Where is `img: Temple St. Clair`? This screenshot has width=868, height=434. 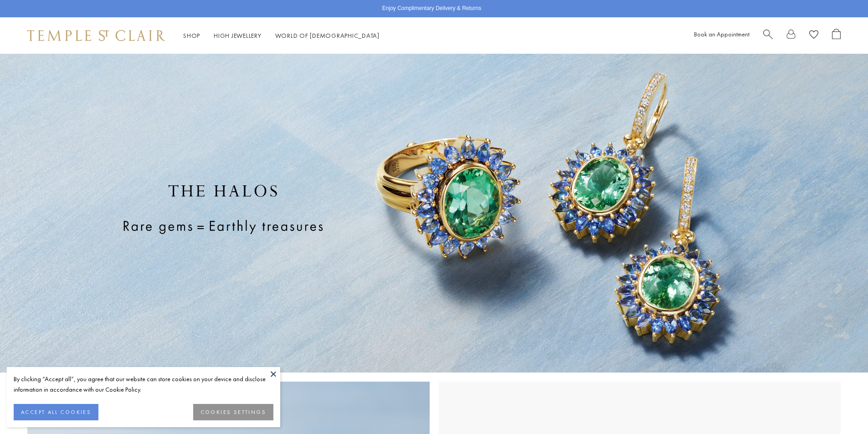 img: Temple St. Clair is located at coordinates (96, 35).